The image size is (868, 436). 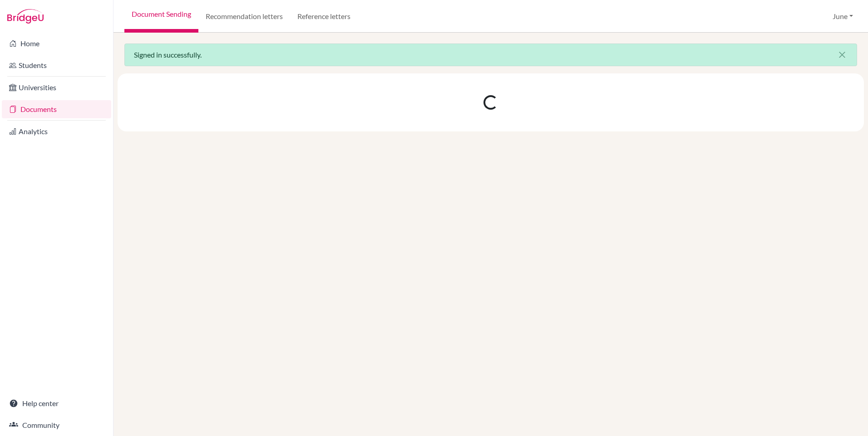 What do you see at coordinates (57, 425) in the screenshot?
I see `a: Community` at bounding box center [57, 425].